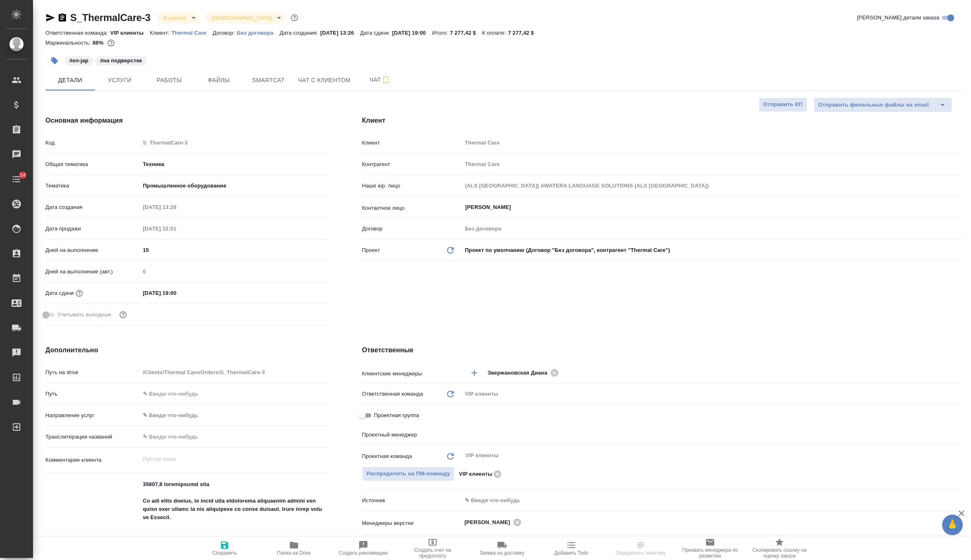 The width and height of the screenshot is (971, 560). I want to click on p: Дата сдачи, so click(59, 293).